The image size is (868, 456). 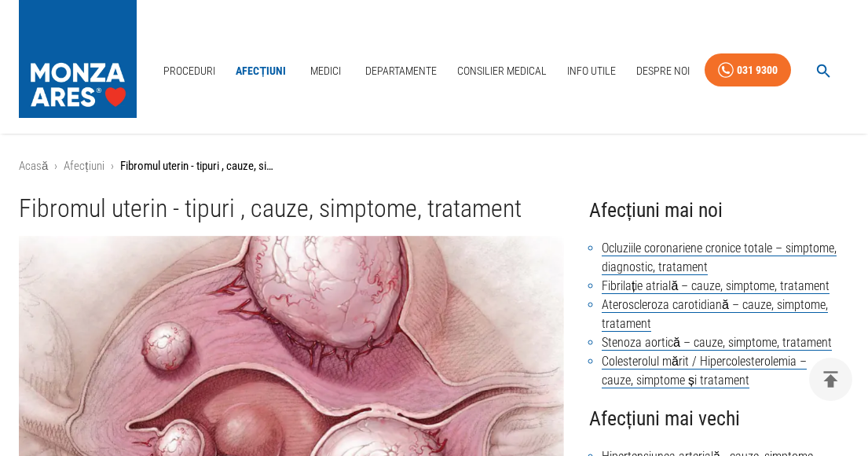 What do you see at coordinates (33, 166) in the screenshot?
I see `a: Acasă` at bounding box center [33, 166].